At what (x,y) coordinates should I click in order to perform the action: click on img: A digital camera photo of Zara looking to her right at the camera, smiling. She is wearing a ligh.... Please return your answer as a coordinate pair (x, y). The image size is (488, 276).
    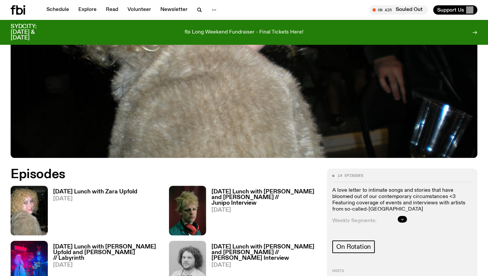
    Looking at the image, I should click on (29, 210).